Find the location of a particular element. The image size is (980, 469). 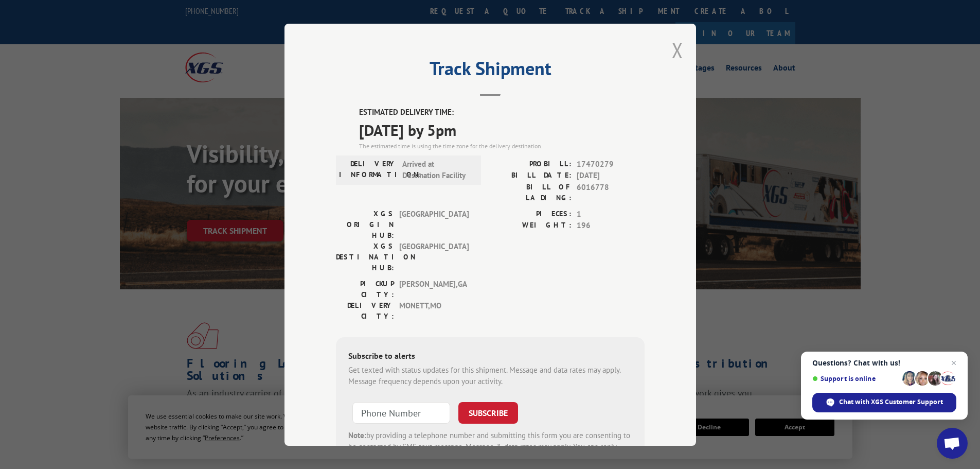

input: Phone Number is located at coordinates (401, 412).